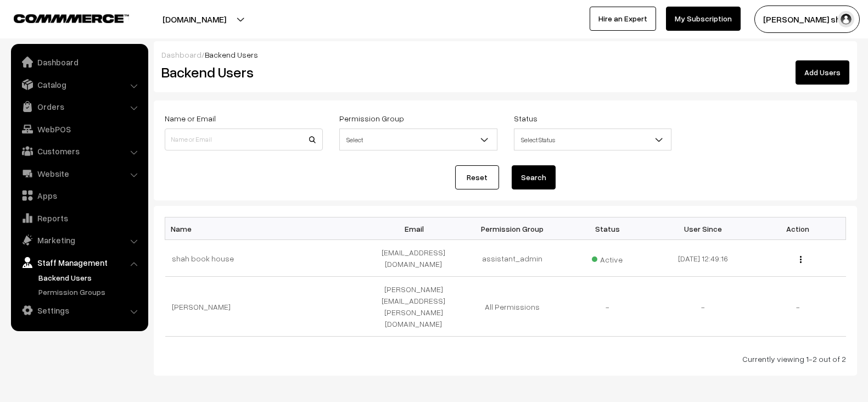  Describe the element at coordinates (512, 228) in the screenshot. I see `th: Permission Group` at that location.